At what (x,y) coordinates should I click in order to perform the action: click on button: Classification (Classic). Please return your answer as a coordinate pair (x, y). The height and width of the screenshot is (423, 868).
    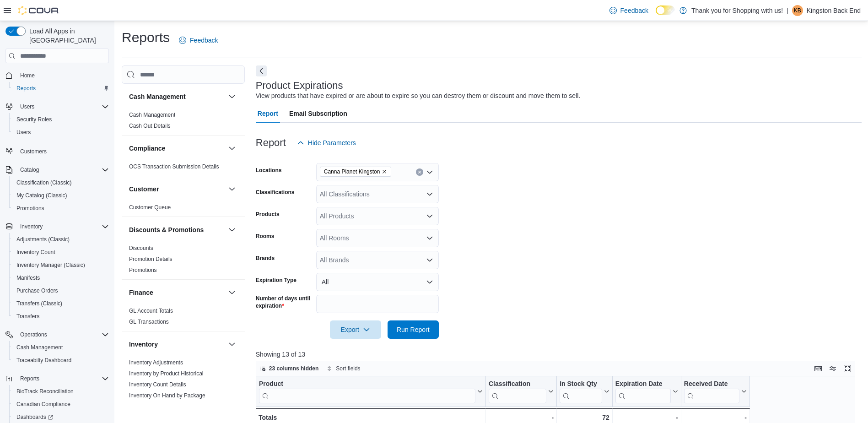
    Looking at the image, I should click on (61, 183).